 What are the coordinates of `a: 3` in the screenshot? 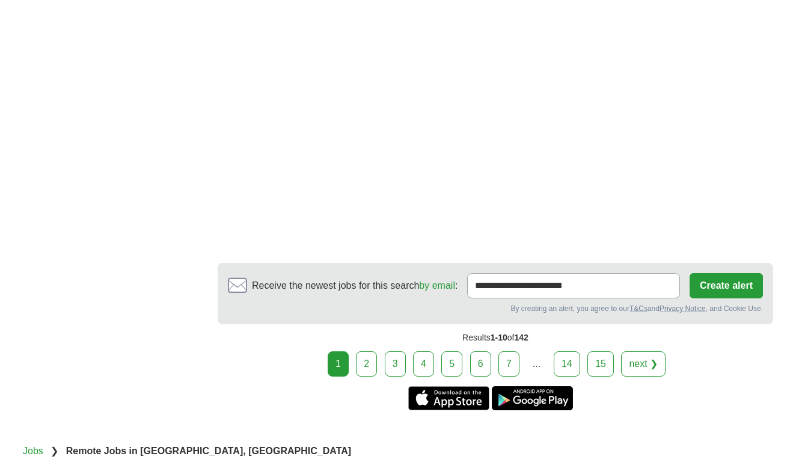 It's located at (395, 364).